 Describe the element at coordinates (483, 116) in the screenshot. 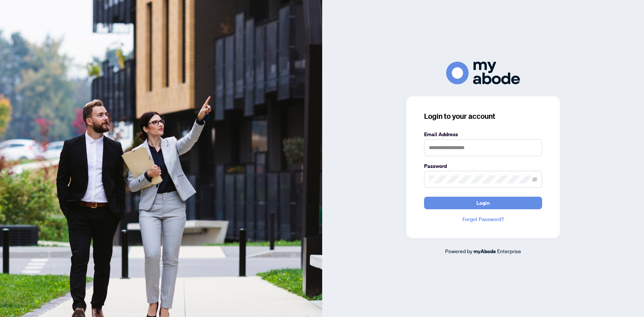

I see `h3: Login to your account` at that location.